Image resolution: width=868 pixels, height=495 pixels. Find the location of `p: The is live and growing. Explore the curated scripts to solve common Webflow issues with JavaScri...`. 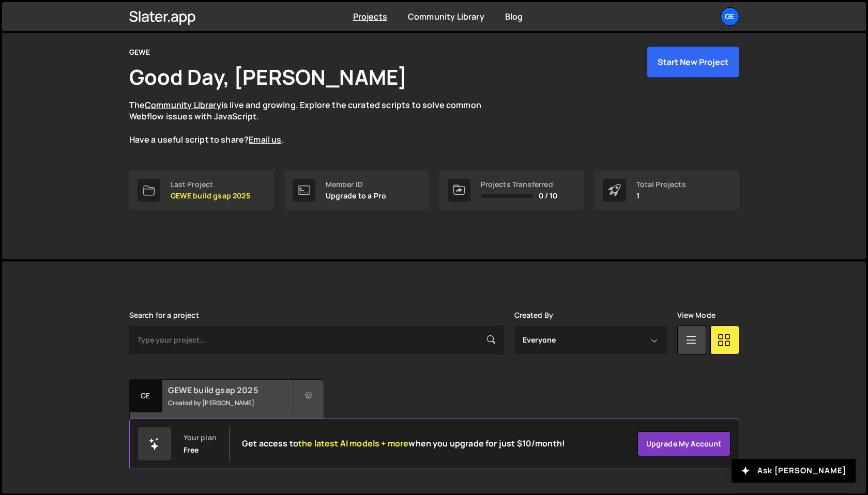

p: The is live and growing. Explore the curated scripts to solve common Webflow issues with JavaScri... is located at coordinates (315, 122).